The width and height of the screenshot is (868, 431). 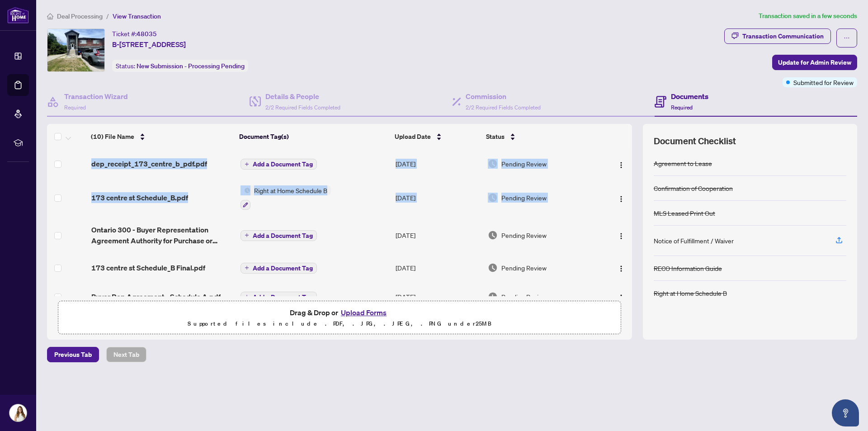 What do you see at coordinates (162, 137) in the screenshot?
I see `th: (10) File Name` at bounding box center [162, 137].